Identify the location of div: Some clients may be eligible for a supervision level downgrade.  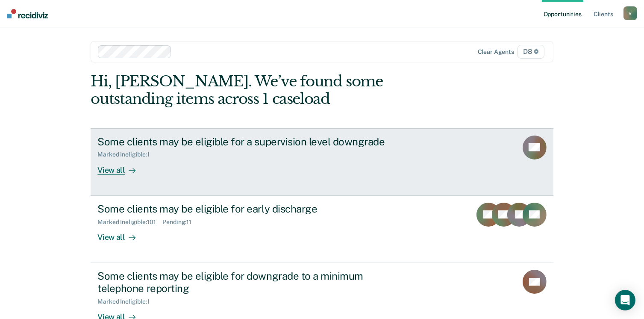
(248, 141).